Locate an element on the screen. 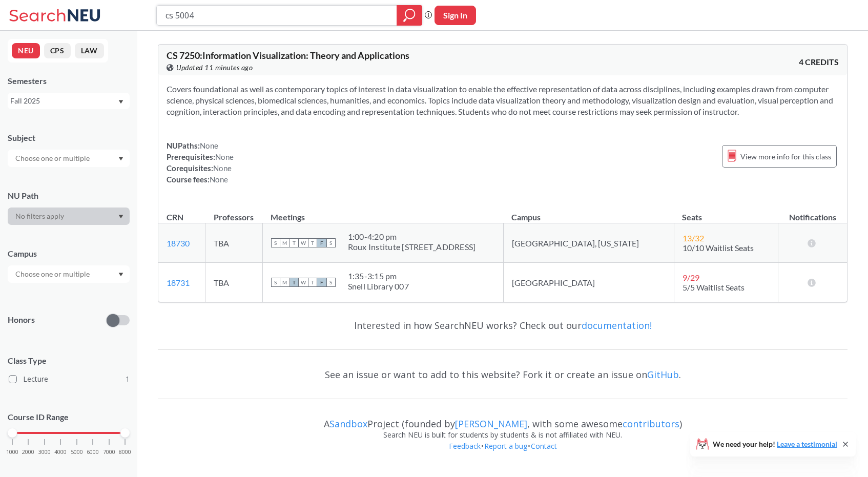 The height and width of the screenshot is (477, 868). th: Seats is located at coordinates (726, 212).